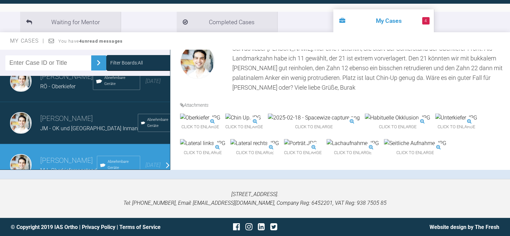 The width and height of the screenshot is (510, 236). What do you see at coordinates (255, 143) in the screenshot?
I see `img: Lateral rechts.JPG` at bounding box center [255, 143].